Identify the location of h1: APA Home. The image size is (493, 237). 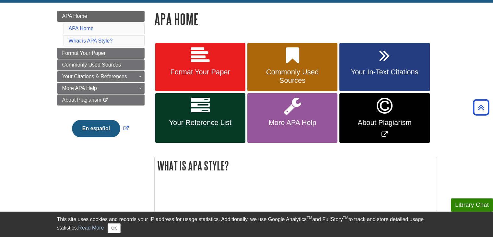
(295, 19).